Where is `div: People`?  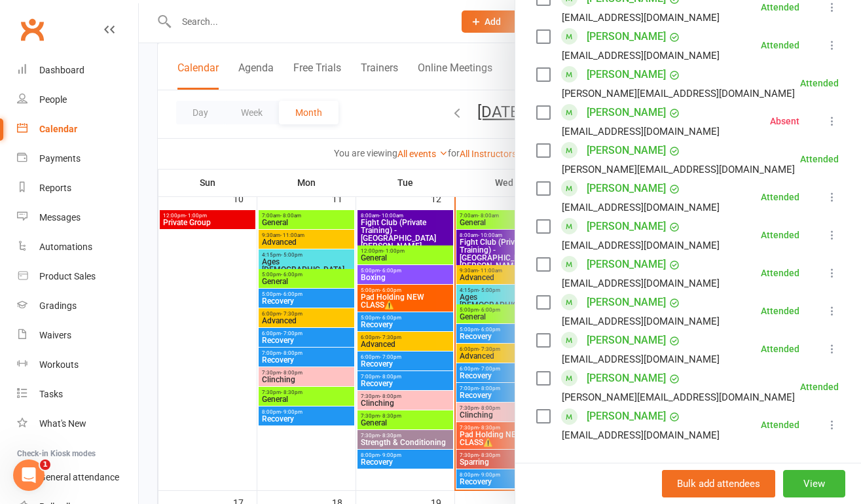
div: People is located at coordinates (53, 100).